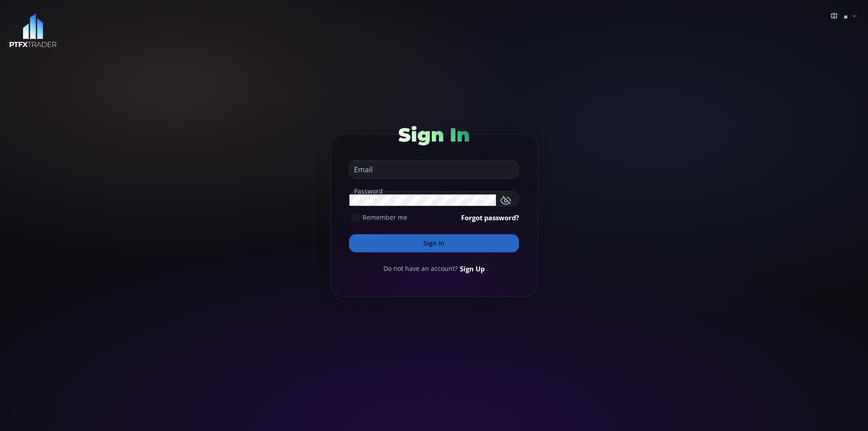  Describe the element at coordinates (33, 30) in the screenshot. I see `img: LOGO` at that location.